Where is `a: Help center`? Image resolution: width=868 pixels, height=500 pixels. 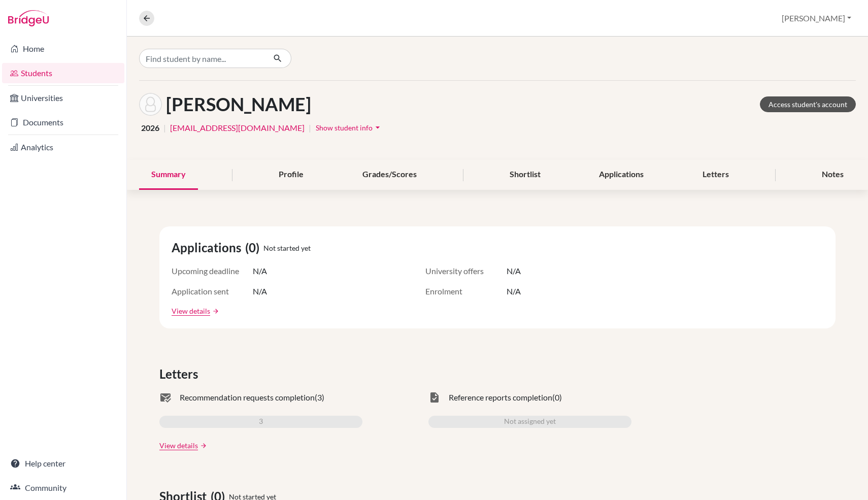 a: Help center is located at coordinates (63, 463).